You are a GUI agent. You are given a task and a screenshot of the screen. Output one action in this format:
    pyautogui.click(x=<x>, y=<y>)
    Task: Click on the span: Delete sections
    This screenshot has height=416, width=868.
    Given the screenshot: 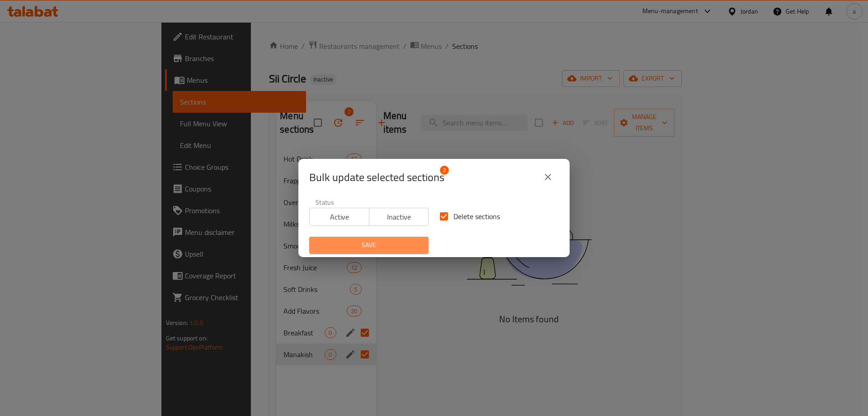 What is the action you would take?
    pyautogui.click(x=477, y=216)
    